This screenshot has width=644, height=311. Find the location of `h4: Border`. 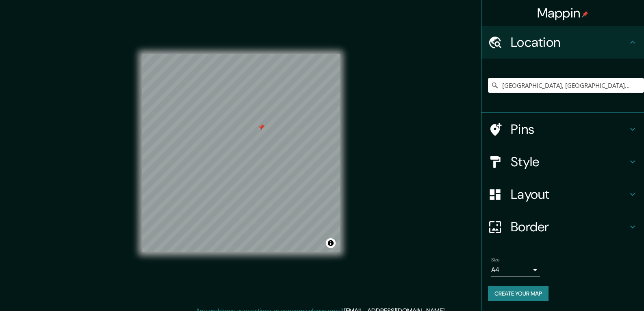

h4: Border is located at coordinates (569, 227).